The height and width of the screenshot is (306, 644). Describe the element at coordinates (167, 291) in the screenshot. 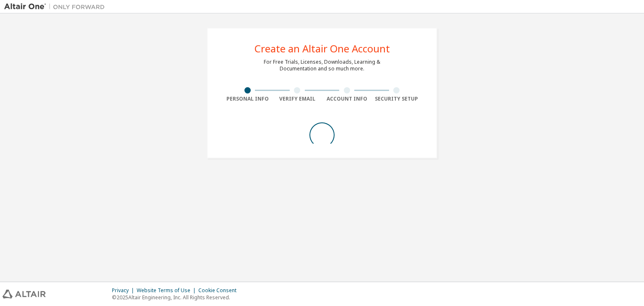

I see `div: Website Terms of Use` at that location.